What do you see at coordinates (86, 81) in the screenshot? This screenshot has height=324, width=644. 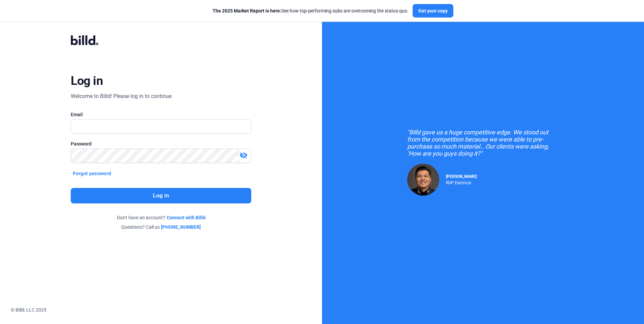 I see `div: Log in` at bounding box center [86, 81].